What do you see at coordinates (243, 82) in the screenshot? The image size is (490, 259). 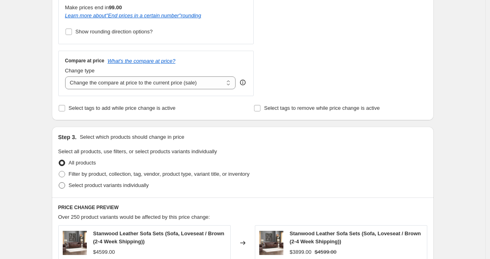 I see `div: help` at bounding box center [243, 82].